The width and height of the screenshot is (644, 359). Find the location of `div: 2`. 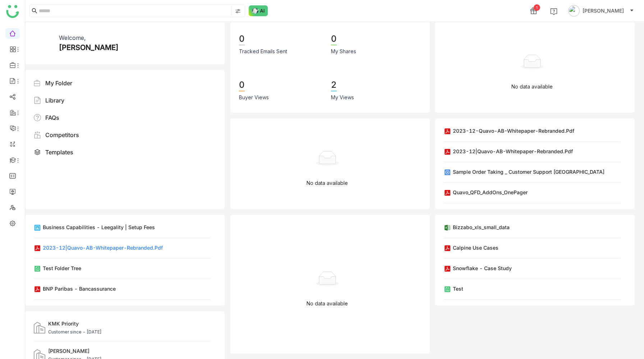

div: 2 is located at coordinates (334, 85).